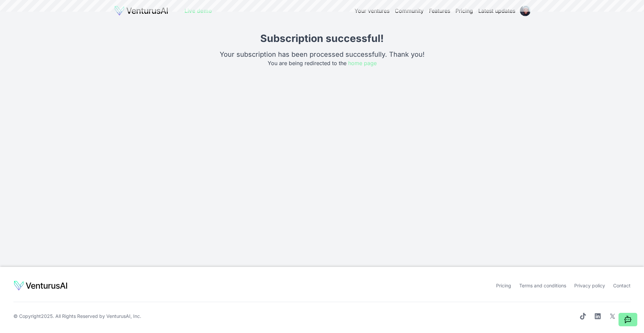 The width and height of the screenshot is (644, 333). Describe the element at coordinates (363, 63) in the screenshot. I see `a: home page` at that location.